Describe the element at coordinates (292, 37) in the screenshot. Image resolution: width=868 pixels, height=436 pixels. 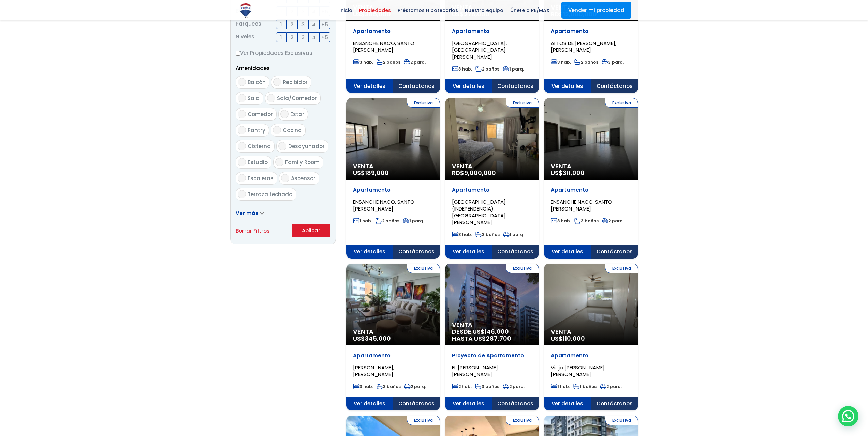
I see `span: 2` at that location.